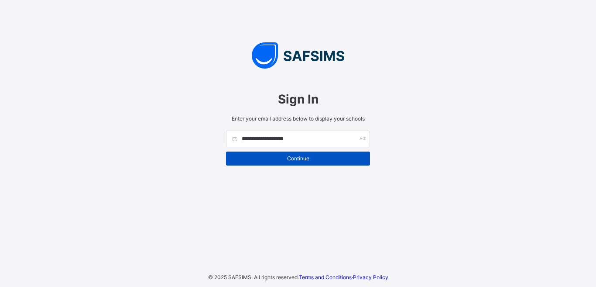 The width and height of the screenshot is (596, 287). What do you see at coordinates (325, 277) in the screenshot?
I see `a: Terms and Conditions` at bounding box center [325, 277].